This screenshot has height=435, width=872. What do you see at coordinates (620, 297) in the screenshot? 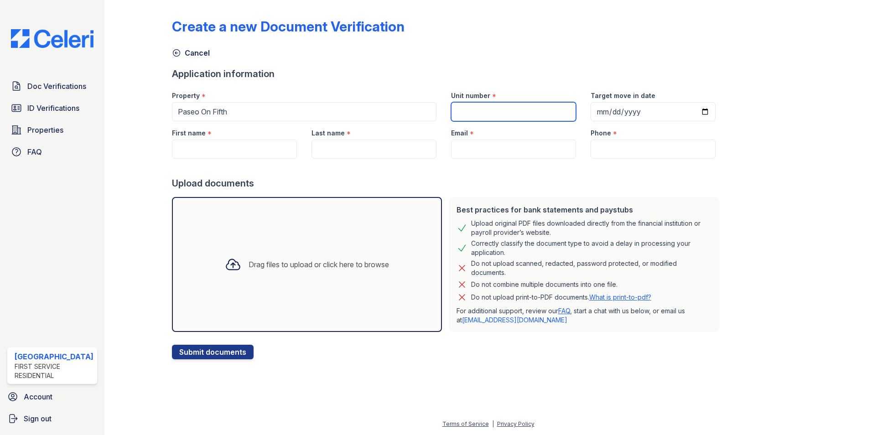
I see `a: What is print-to-pdf?` at bounding box center [620, 297].